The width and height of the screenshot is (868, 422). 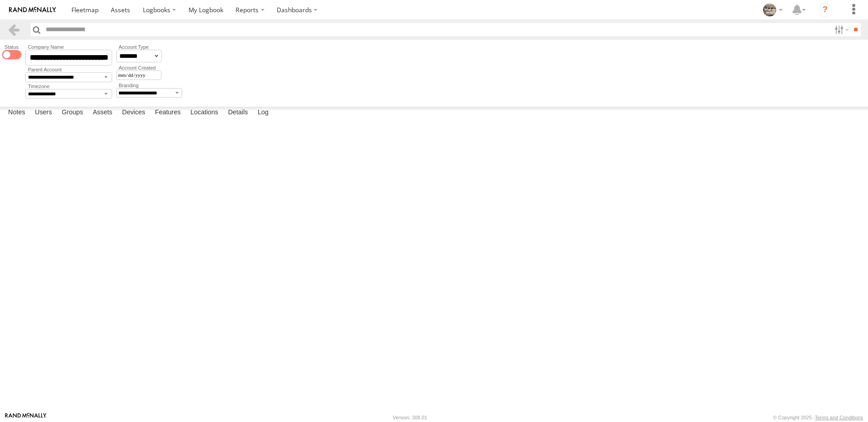 What do you see at coordinates (32, 10) in the screenshot?
I see `img: rand-logo.svg` at bounding box center [32, 10].